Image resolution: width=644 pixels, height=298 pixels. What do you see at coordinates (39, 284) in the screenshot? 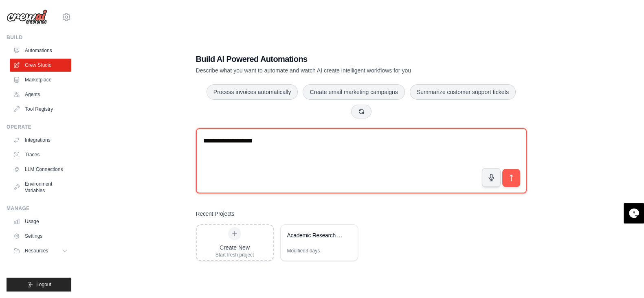
I see `button: Logout` at bounding box center [39, 284].